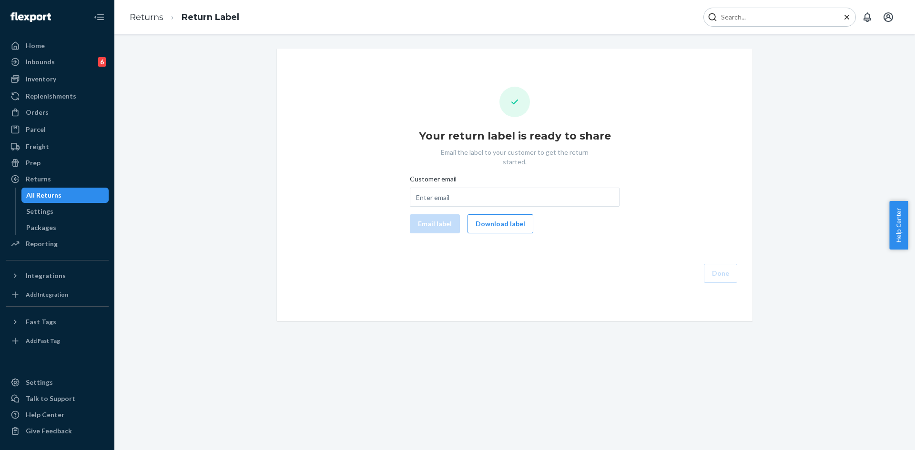  I want to click on a: All Returns, so click(65, 195).